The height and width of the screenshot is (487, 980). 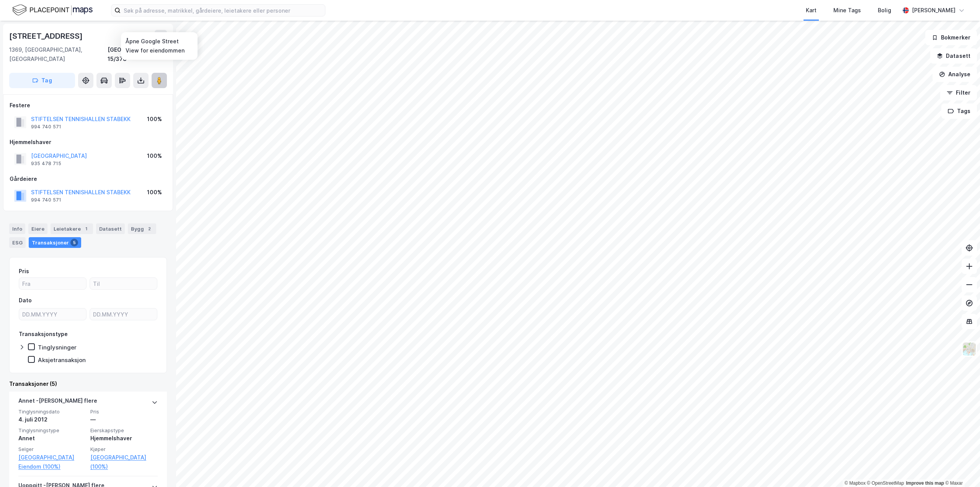 What do you see at coordinates (42, 80) in the screenshot?
I see `button: Tag` at bounding box center [42, 80].